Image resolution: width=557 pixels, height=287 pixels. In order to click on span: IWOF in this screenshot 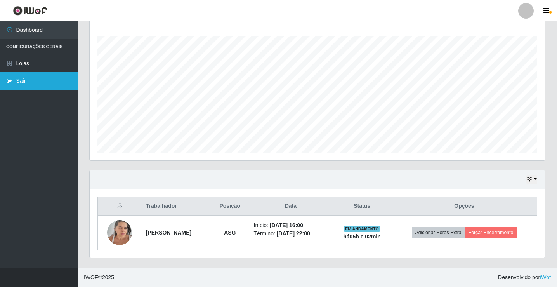, I will do `click(91, 277)`.